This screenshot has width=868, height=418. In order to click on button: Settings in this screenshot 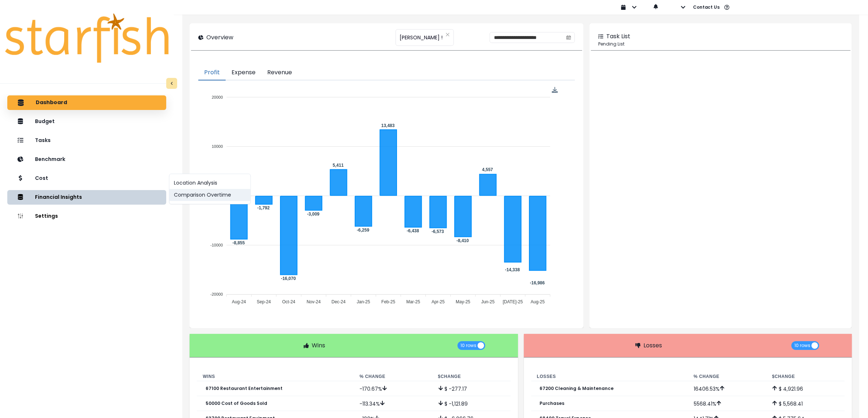, I will do `click(87, 216)`.